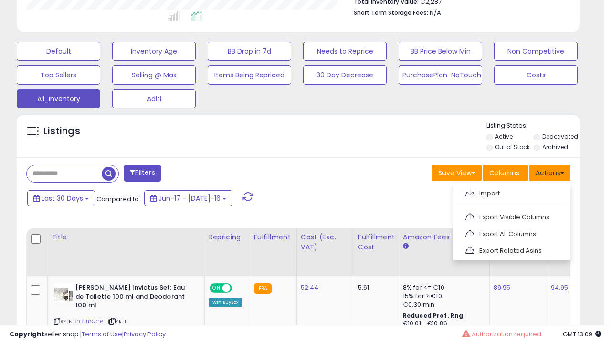 This screenshot has height=344, width=611. I want to click on div: Amazon Fees, so click(444, 237).